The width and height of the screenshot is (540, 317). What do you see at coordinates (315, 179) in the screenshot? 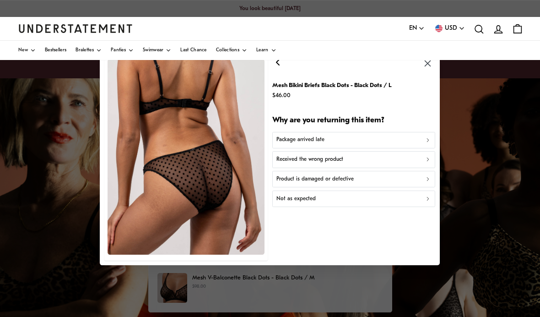
I see `p: Product is damaged or defective` at bounding box center [315, 179].